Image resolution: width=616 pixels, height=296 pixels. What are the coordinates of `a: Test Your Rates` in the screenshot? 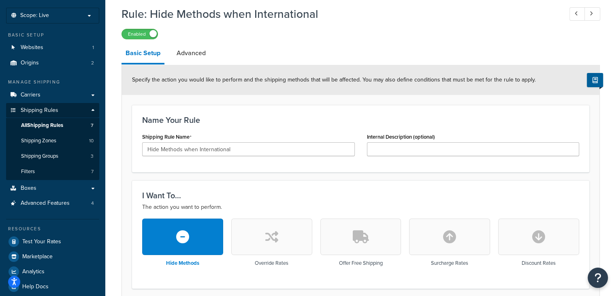 It's located at (53, 241).